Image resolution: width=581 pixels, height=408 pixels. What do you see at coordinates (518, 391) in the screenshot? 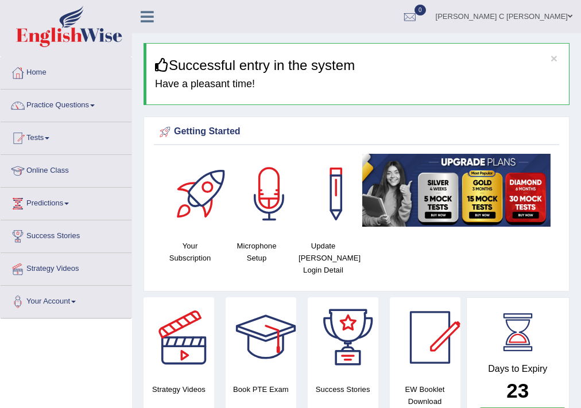
I see `b: 23` at bounding box center [518, 391].